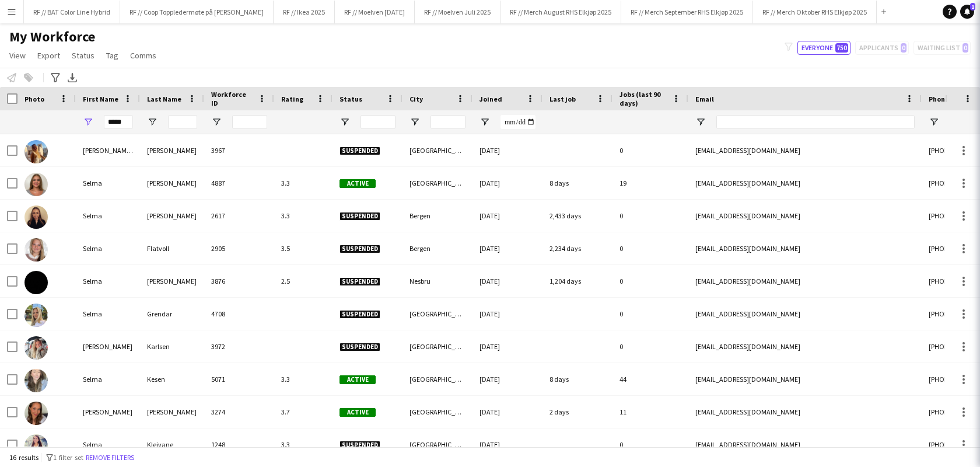  I want to click on div: Kleivane, so click(172, 445).